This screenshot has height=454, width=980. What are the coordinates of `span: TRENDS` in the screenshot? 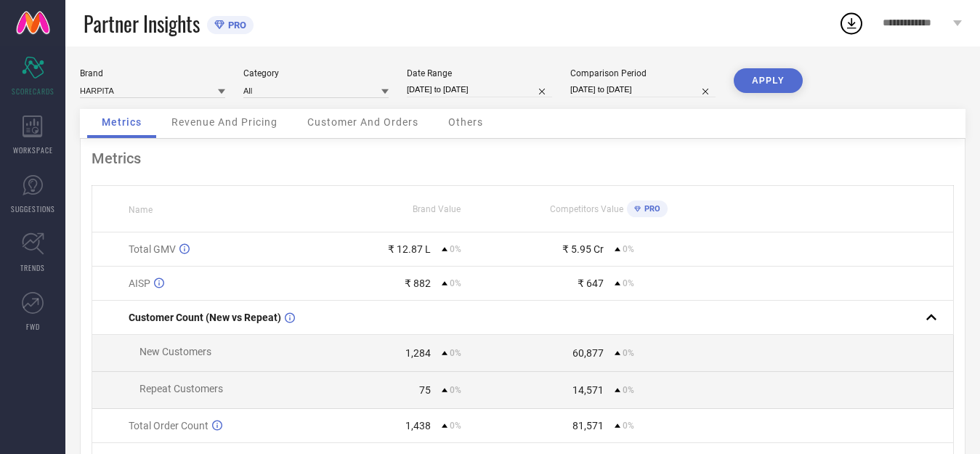 It's located at (33, 267).